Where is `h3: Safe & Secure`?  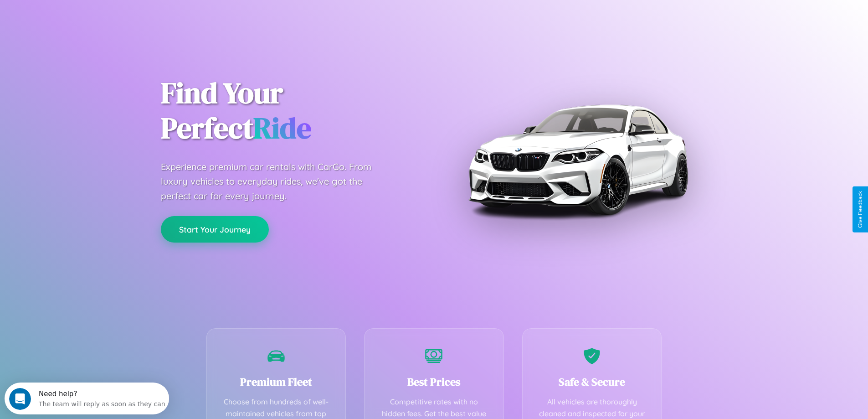 h3: Safe & Secure is located at coordinates (592, 381).